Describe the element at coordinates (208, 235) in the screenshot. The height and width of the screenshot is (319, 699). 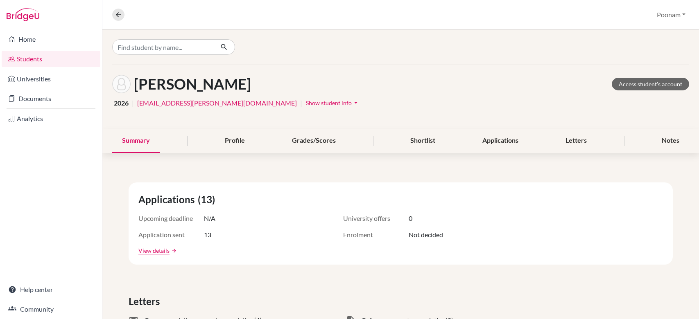
I see `span: 13` at that location.